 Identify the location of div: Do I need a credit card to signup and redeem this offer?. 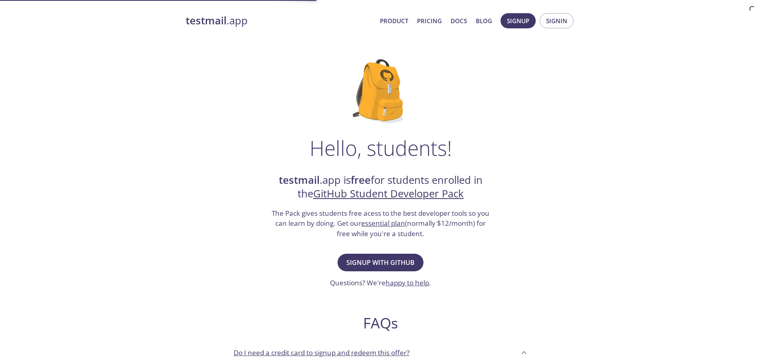
(380, 352).